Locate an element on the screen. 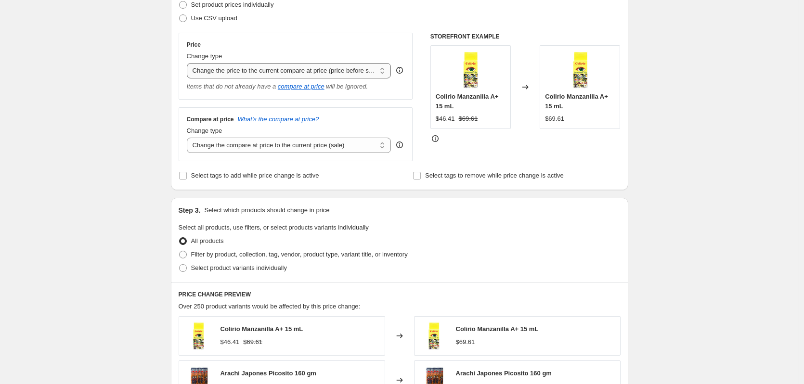  span: Select product variants individually is located at coordinates (239, 268).